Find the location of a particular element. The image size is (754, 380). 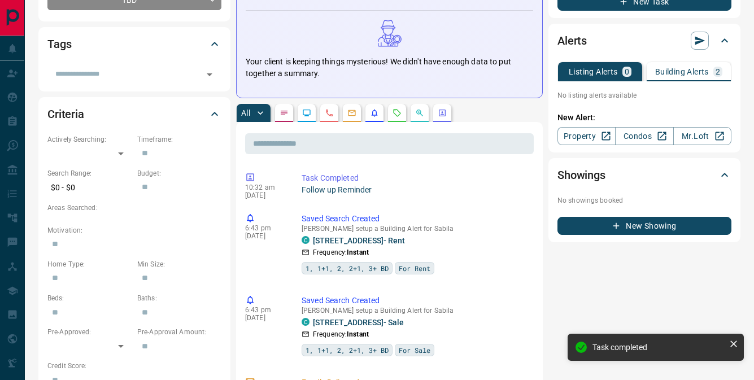

p: 10:32 am is located at coordinates (265, 187).